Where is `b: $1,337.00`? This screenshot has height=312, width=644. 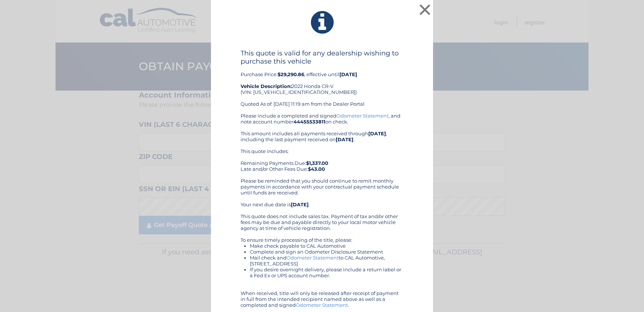 b: $1,337.00 is located at coordinates (317, 163).